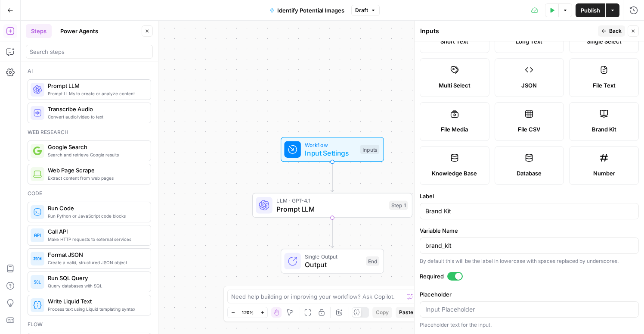 The width and height of the screenshot is (644, 334). I want to click on label: Required, so click(530, 277).